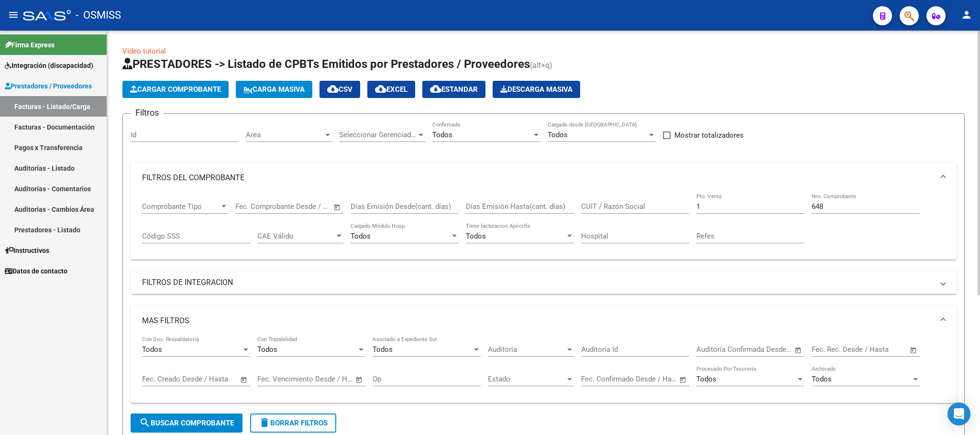 The width and height of the screenshot is (980, 435). I want to click on span: PRESTADORES -> Listado de CPBTs Emitidos por Prestadores / Proveedores, so click(326, 64).